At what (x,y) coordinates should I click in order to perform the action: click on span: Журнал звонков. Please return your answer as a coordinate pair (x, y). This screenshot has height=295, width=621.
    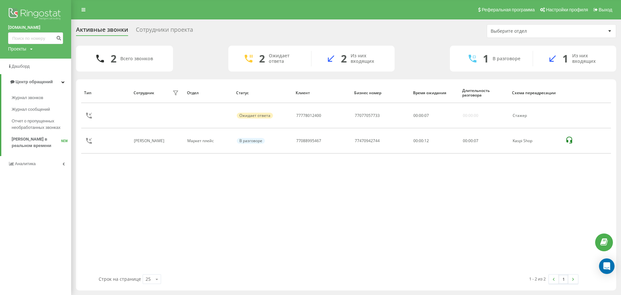
    Looking at the image, I should click on (27, 98).